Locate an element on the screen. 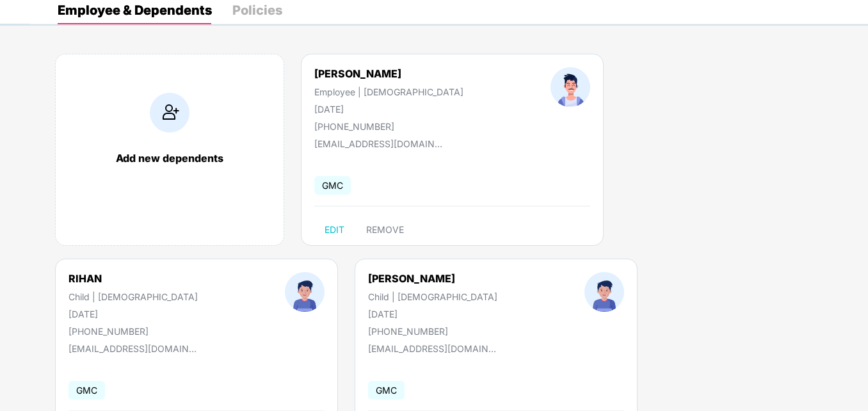  img: addIcon is located at coordinates (170, 112).